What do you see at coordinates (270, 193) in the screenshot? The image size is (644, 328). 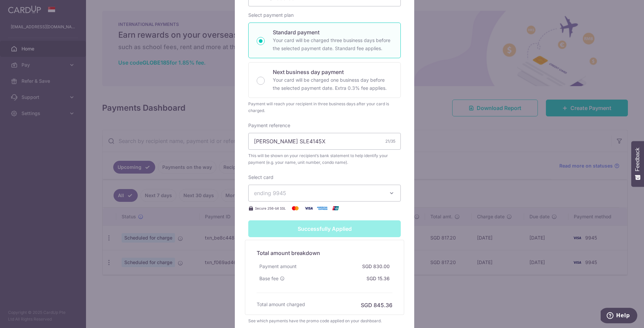 I see `span: ending 9945` at bounding box center [270, 193].